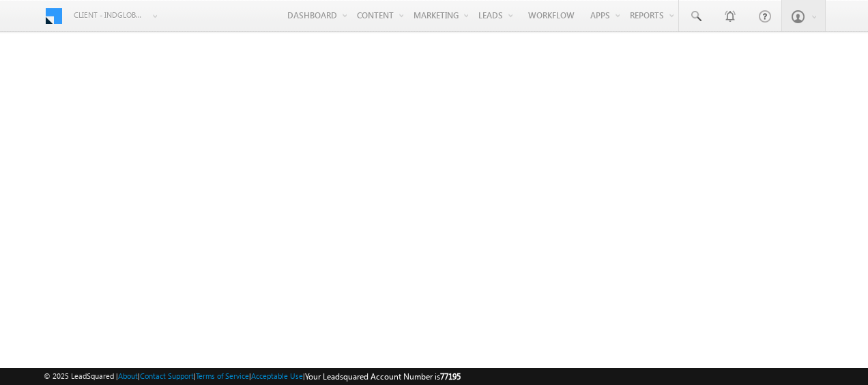 This screenshot has height=385, width=868. What do you see at coordinates (277, 375) in the screenshot?
I see `a: Acceptable Use` at bounding box center [277, 375].